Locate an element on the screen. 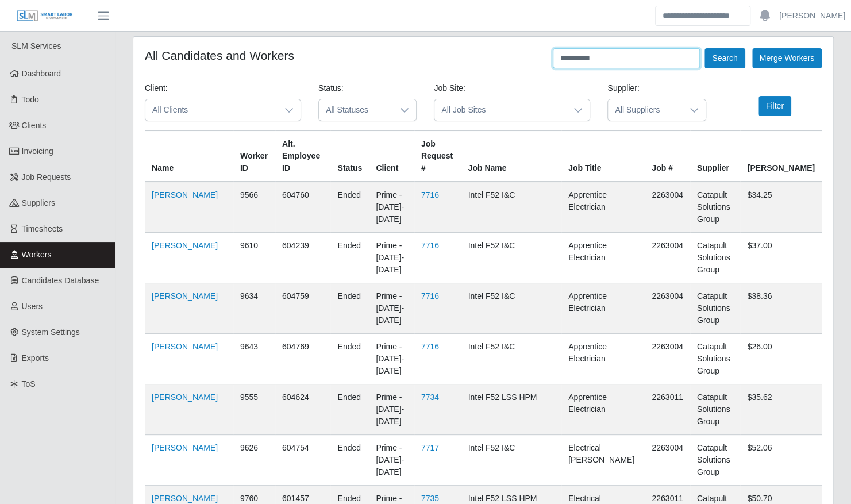  td: Intel F52 LSS HPM is located at coordinates (511, 410).